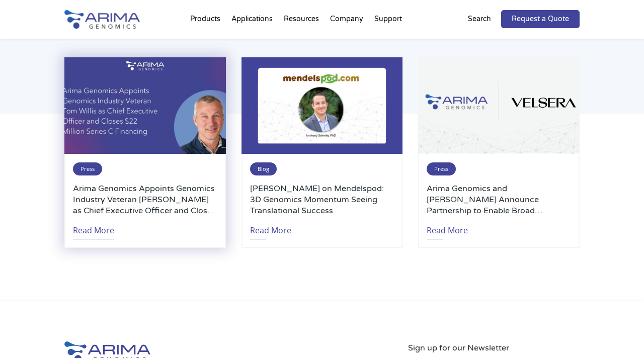 The width and height of the screenshot is (644, 358). What do you see at coordinates (619, 334) in the screenshot?
I see `div: Chat Widget` at bounding box center [619, 334].